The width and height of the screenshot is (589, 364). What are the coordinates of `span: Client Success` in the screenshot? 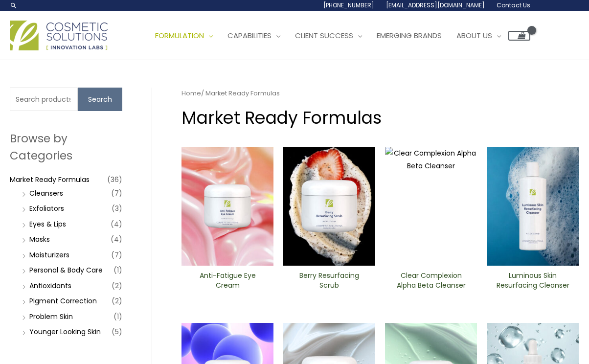 It's located at (324, 35).